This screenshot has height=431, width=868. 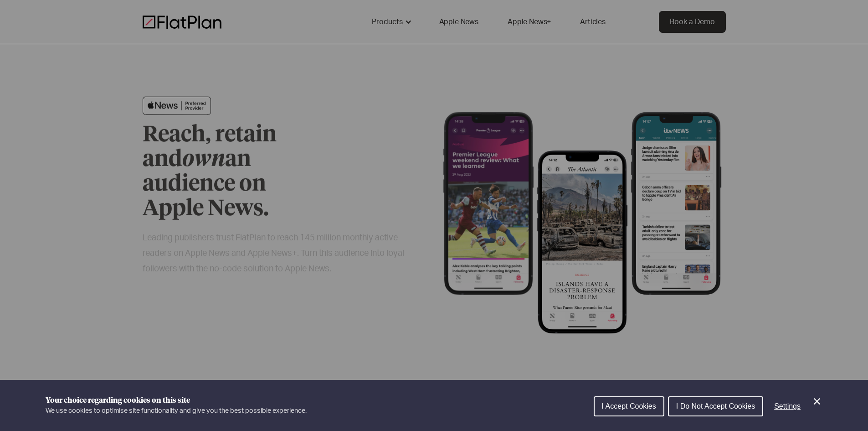 I want to click on button: Settings, so click(x=787, y=406).